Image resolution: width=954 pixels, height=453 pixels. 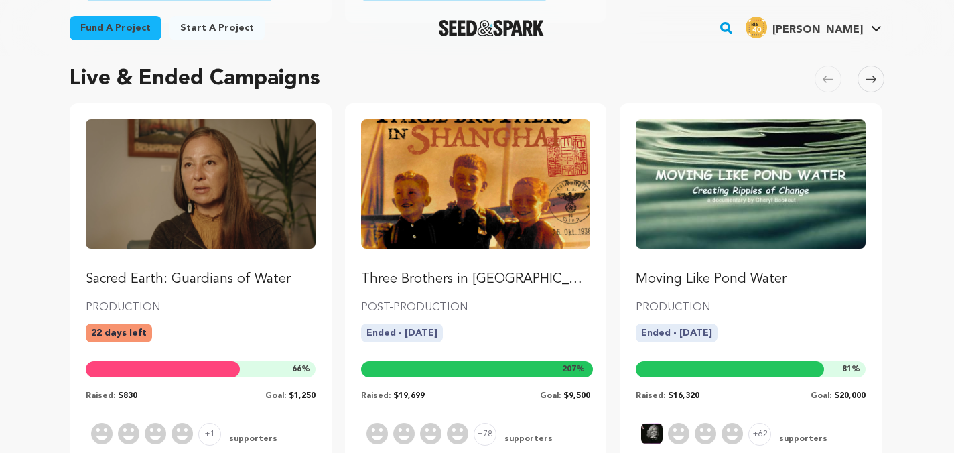 I want to click on a: Fund a project, so click(x=115, y=28).